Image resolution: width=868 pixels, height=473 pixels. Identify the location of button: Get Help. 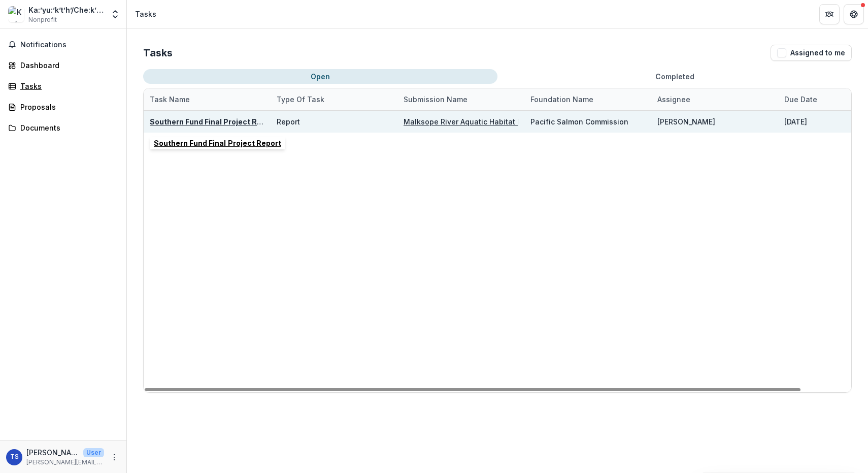
(854, 14).